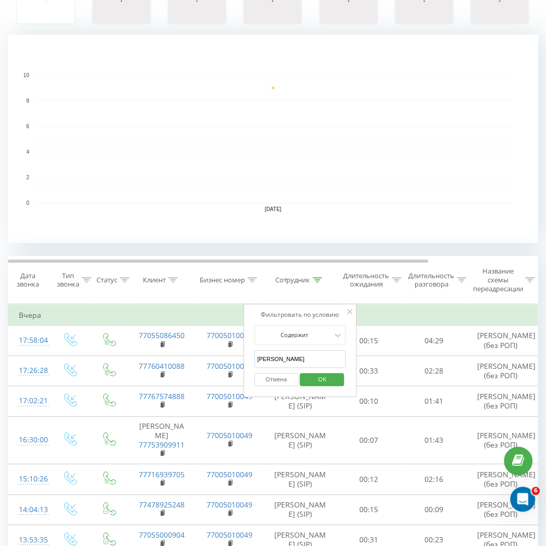 Image resolution: width=546 pixels, height=546 pixels. Describe the element at coordinates (292, 280) in the screenshot. I see `div: Сотрудник` at that location.